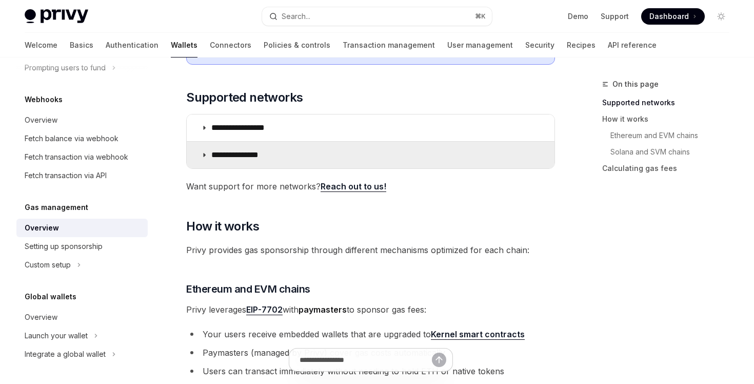 The height and width of the screenshot is (384, 754). What do you see at coordinates (82, 139) in the screenshot?
I see `a: Fetch balance via webhook` at bounding box center [82, 139].